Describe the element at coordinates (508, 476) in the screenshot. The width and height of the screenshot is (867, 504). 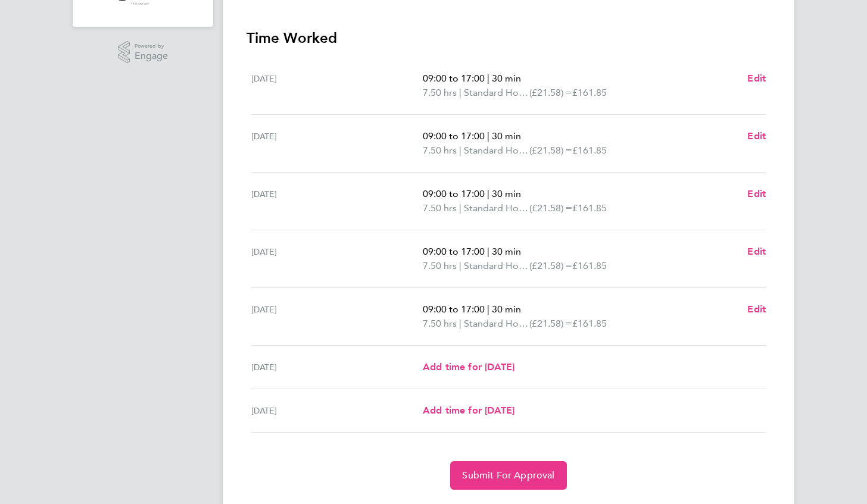
I see `span: Submit For Approval` at that location.